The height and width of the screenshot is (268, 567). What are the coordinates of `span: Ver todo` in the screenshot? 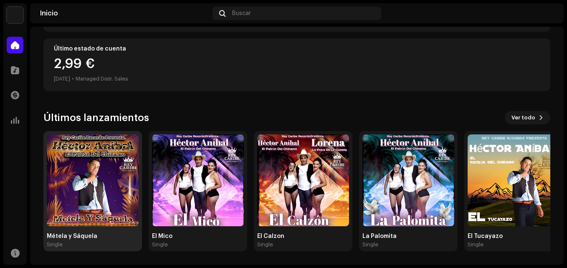 It's located at (524, 118).